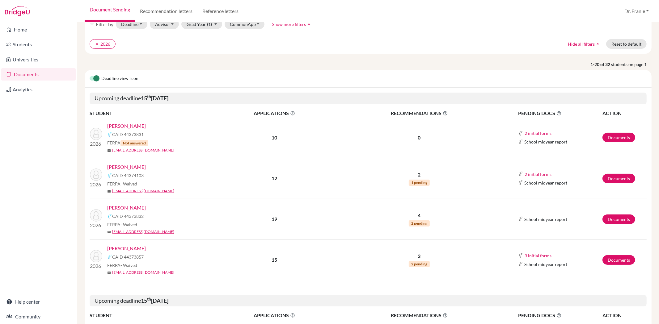 Image resolution: width=659 pixels, height=324 pixels. Describe the element at coordinates (96, 256) in the screenshot. I see `img: Yeh, Brennan` at that location.